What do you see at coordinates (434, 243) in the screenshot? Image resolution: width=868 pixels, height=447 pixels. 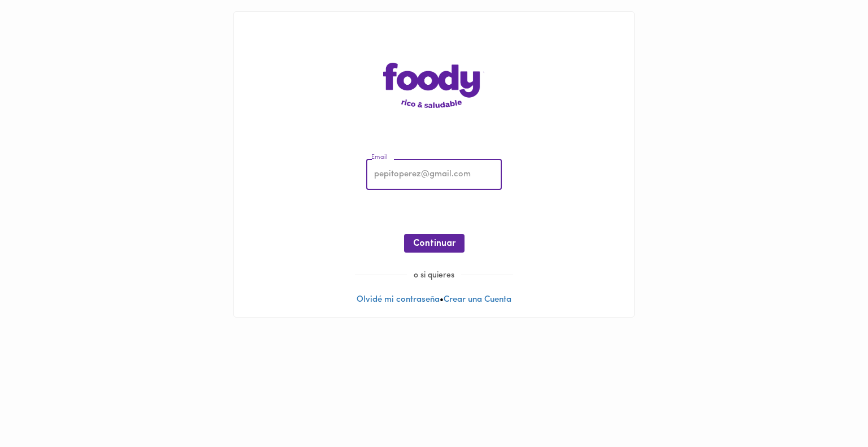 I see `button: Continuar` at bounding box center [434, 243].